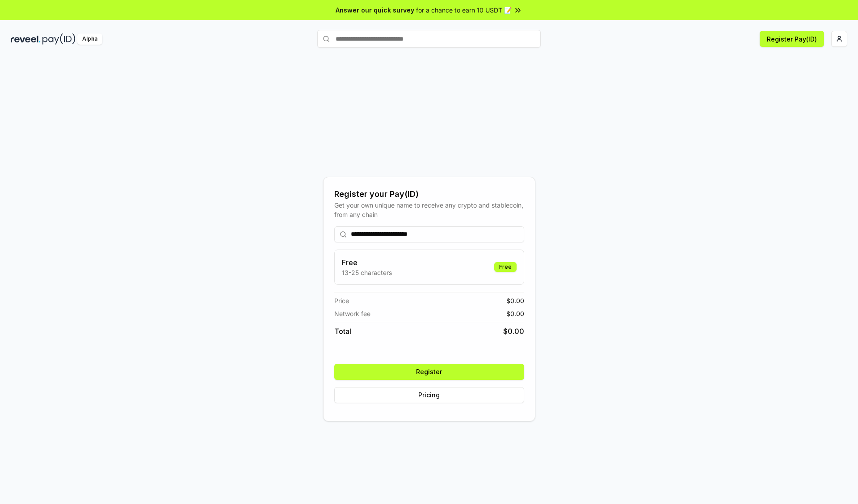 Image resolution: width=858 pixels, height=504 pixels. Describe the element at coordinates (792, 39) in the screenshot. I see `button: Register Pay(ID)` at that location.